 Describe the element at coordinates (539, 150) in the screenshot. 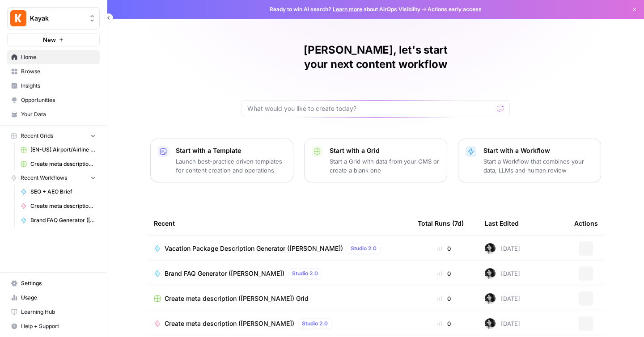

I see `p: Start with a Workflow` at that location.